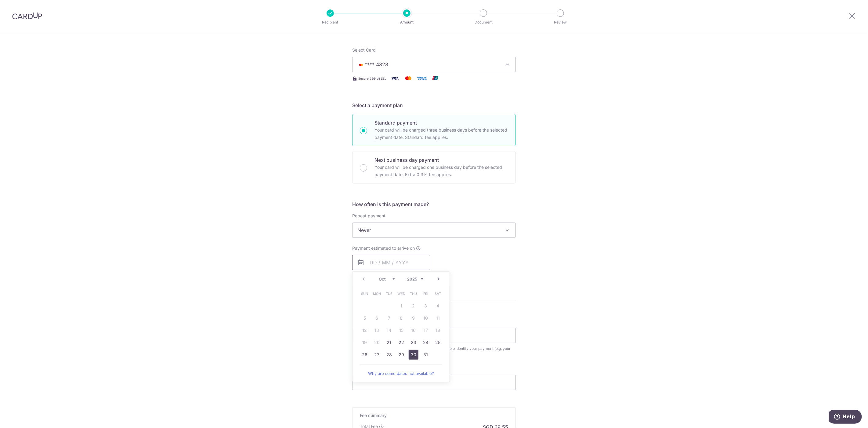 This screenshot has width=868, height=428. I want to click on a: 23, so click(413, 342).